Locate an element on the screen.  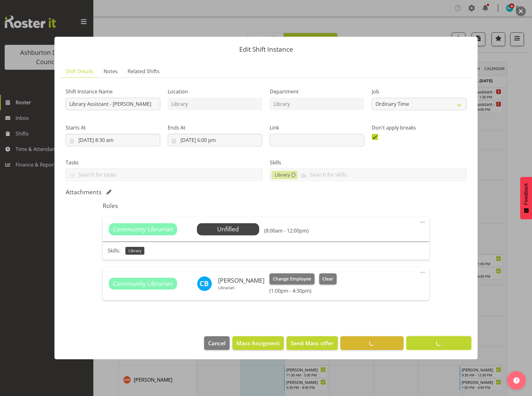
img: help-xxl-2.png is located at coordinates (516, 380).